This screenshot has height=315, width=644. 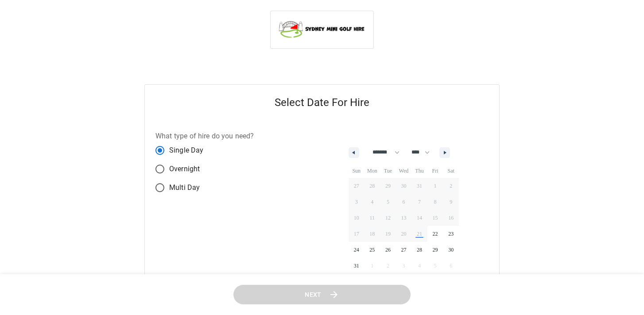 I want to click on span: 22, so click(x=435, y=234).